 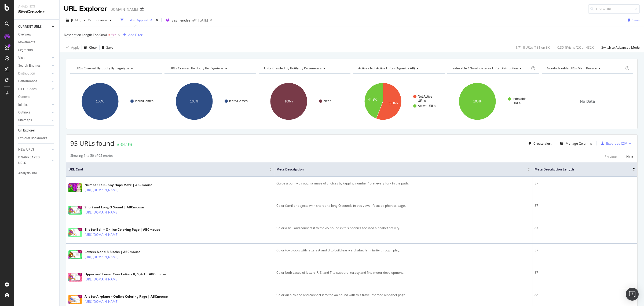 What do you see at coordinates (118, 185) in the screenshot?
I see `div: Number 15 Bunny Hops Maze | ABCmouse` at bounding box center [118, 185].